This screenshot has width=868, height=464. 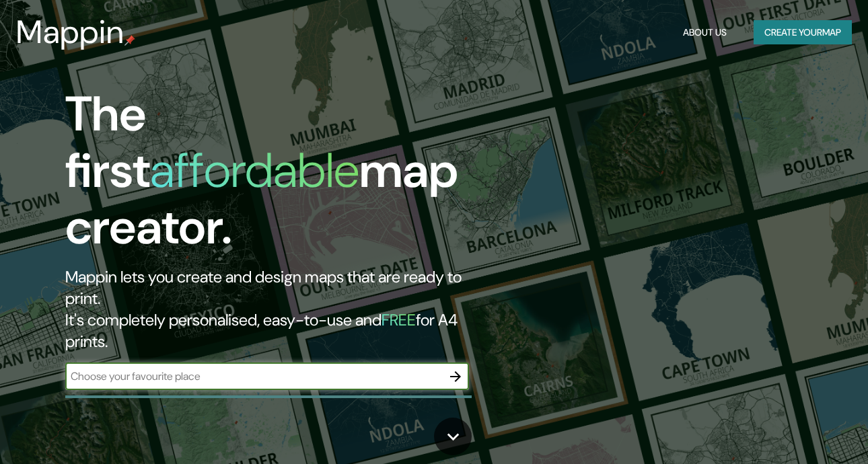 I want to click on h2: Mappin lets you create and design maps that are ready to print. It's completely personalised, eas..., so click(x=282, y=309).